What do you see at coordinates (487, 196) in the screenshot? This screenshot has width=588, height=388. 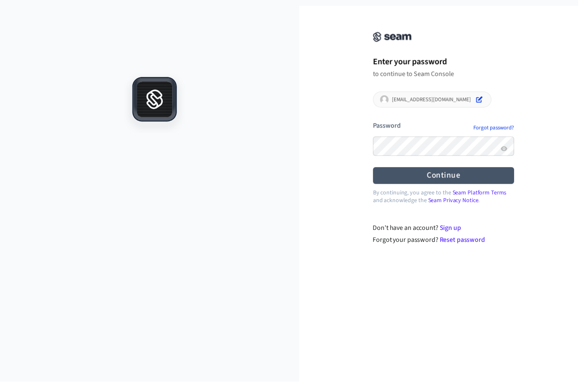 I see `a: Seam Platform Terms` at bounding box center [487, 196].